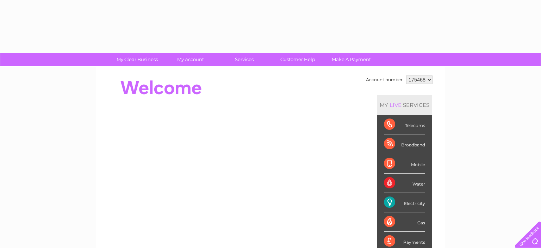  Describe the element at coordinates (404, 144) in the screenshot. I see `div: Broadband` at that location.